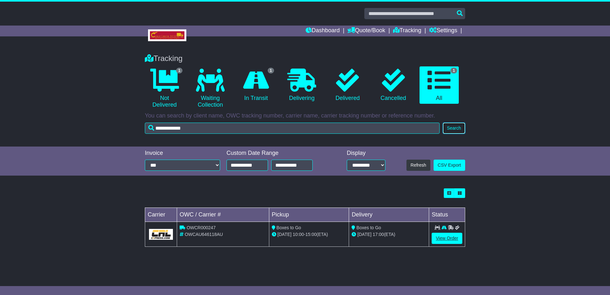 This screenshot has width=610, height=295. What do you see at coordinates (407, 31) in the screenshot?
I see `a: Tracking` at bounding box center [407, 31].